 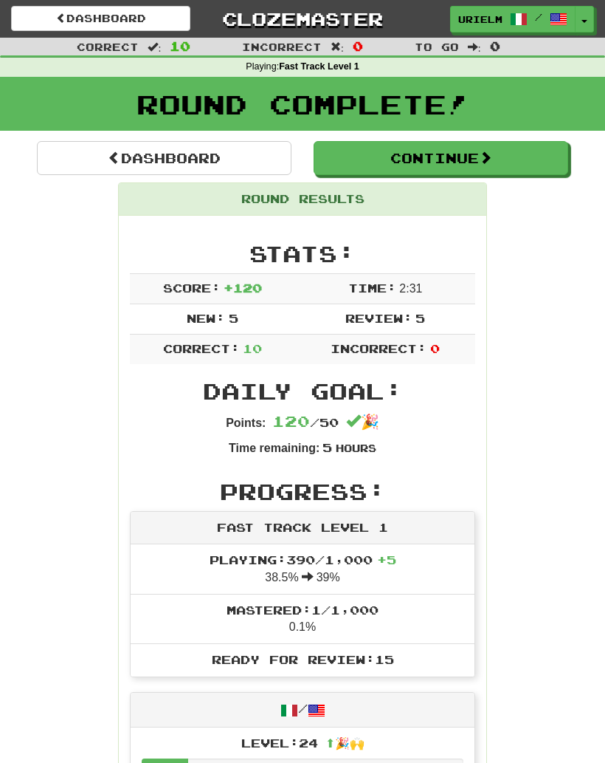 What do you see at coordinates (411, 288) in the screenshot?
I see `span: 2 : 31` at bounding box center [411, 288].